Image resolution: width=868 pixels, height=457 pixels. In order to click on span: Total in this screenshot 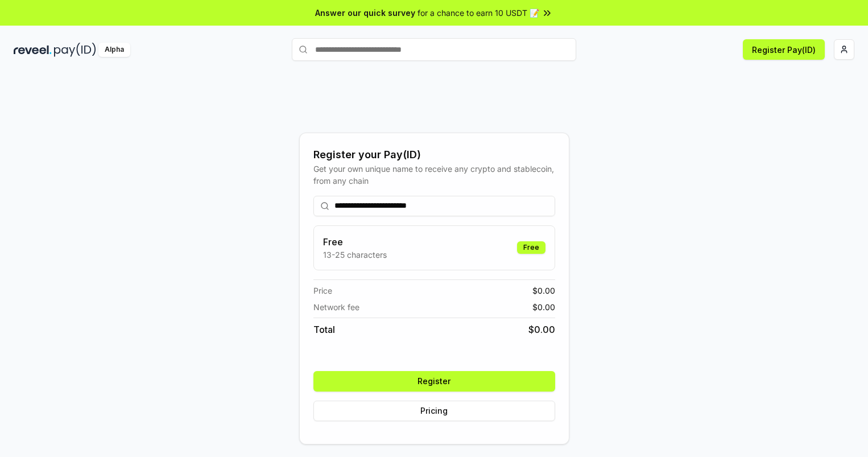, I will do `click(325, 329)`.